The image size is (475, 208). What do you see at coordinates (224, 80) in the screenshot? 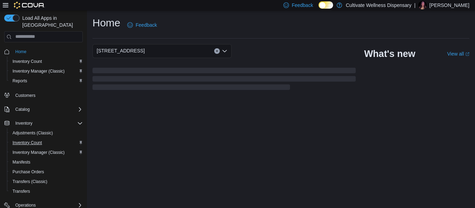
I see `span: Loading` at bounding box center [224, 80].